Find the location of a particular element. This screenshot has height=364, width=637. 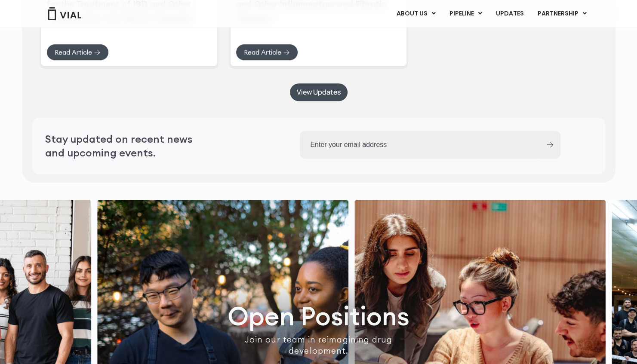

h2: Stay updated on recent news and upcoming events. is located at coordinates (129, 146).